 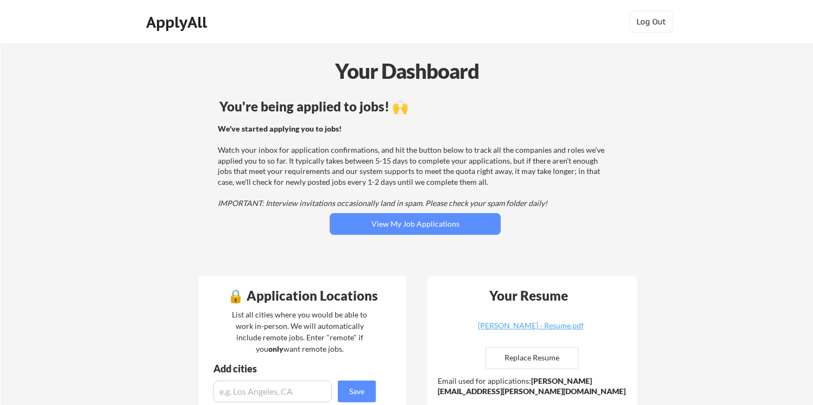 What do you see at coordinates (280, 128) in the screenshot?
I see `strong: We've started applying you to jobs!` at bounding box center [280, 128].